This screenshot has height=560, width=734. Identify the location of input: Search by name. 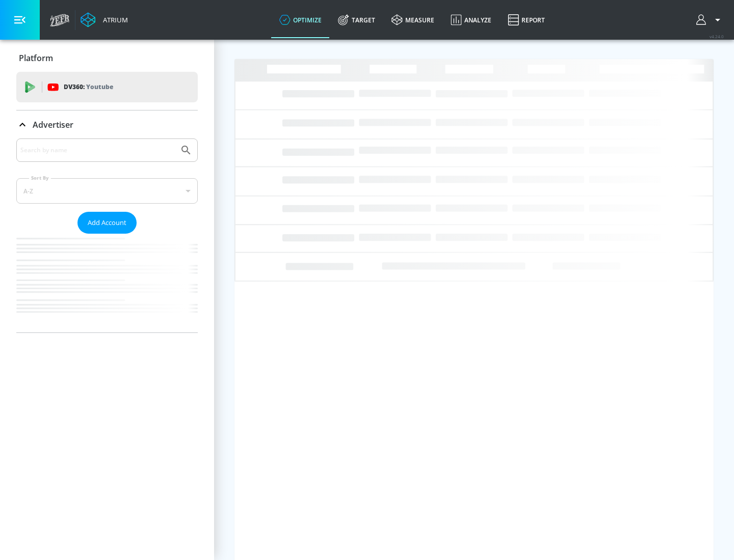
(98, 150).